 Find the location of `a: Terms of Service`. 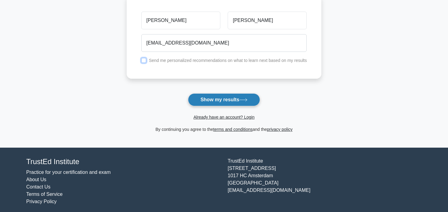

a: Terms of Service is located at coordinates (44, 194).